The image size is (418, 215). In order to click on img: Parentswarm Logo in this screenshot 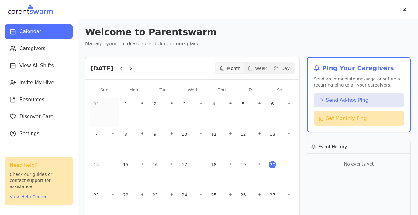, I will do `click(30, 10)`.